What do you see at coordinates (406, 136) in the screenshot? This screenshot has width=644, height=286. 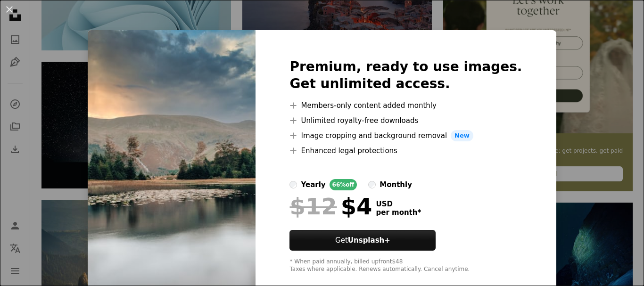 I see `li: Image cropping and background removal` at bounding box center [406, 136].